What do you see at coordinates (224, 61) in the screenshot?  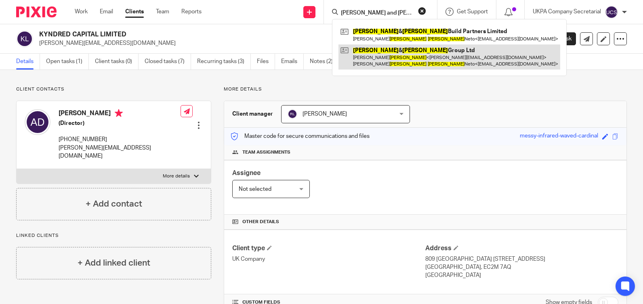 I see `a: Recurring tasks (3)` at bounding box center [224, 61].